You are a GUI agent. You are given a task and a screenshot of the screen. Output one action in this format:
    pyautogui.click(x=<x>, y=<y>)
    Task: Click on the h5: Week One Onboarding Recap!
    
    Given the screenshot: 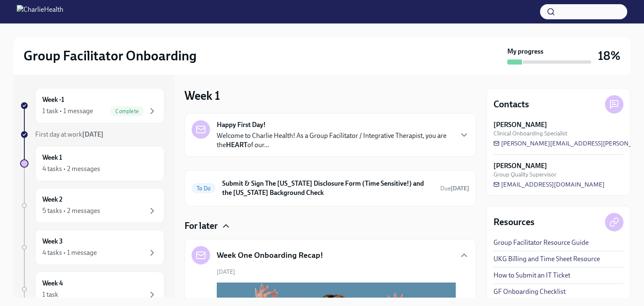 What is the action you would take?
    pyautogui.click(x=270, y=255)
    